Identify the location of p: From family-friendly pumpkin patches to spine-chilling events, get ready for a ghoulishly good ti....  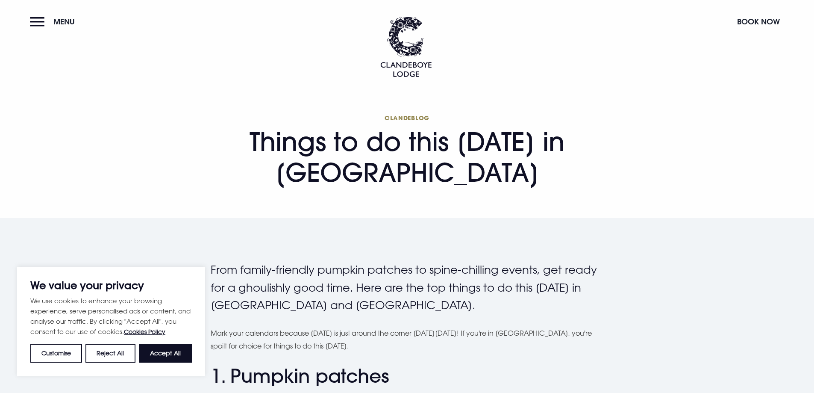
(407, 287).